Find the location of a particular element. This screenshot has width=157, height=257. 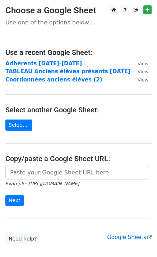

strong: Coordonnées anciens élèves (2) is located at coordinates (54, 80).